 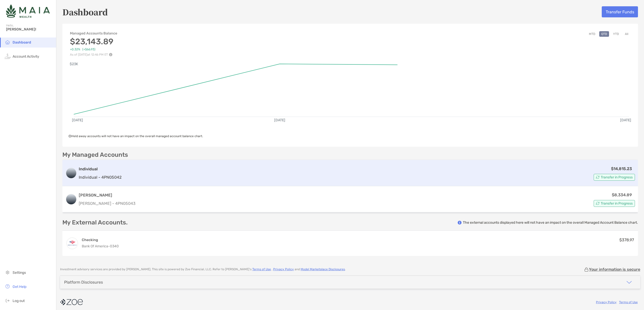 What do you see at coordinates (84, 282) in the screenshot?
I see `div: Platform Disclosures` at bounding box center [84, 282].